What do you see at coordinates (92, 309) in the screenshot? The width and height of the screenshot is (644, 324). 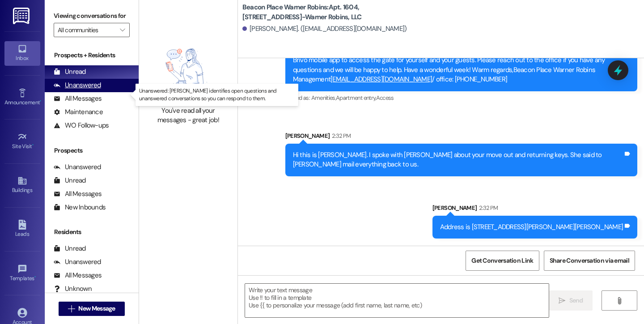 I see `button: New Message` at bounding box center [92, 309].